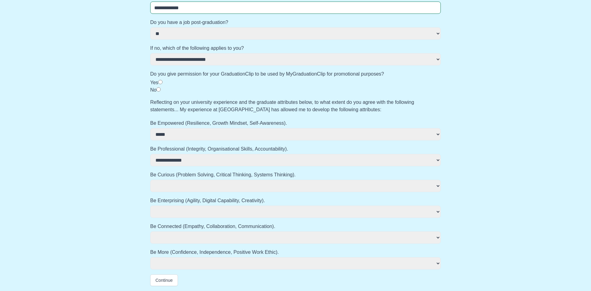  Describe the element at coordinates (295, 253) in the screenshot. I see `label: Be More (Confidence, Independence, Positive Work Ethic).` at that location.